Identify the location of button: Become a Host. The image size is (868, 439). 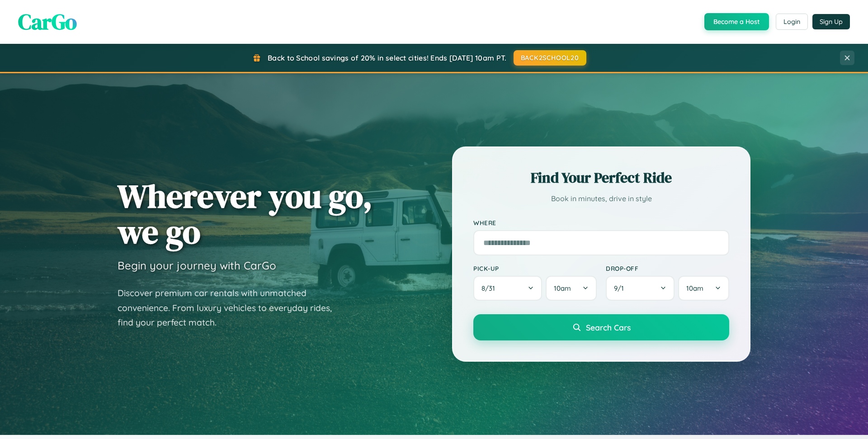
(737, 22).